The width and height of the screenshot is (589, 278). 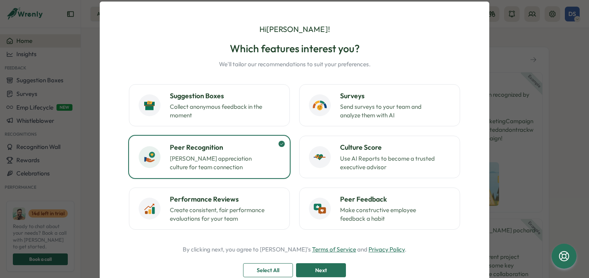 I want to click on a: Terms of Service, so click(x=334, y=249).